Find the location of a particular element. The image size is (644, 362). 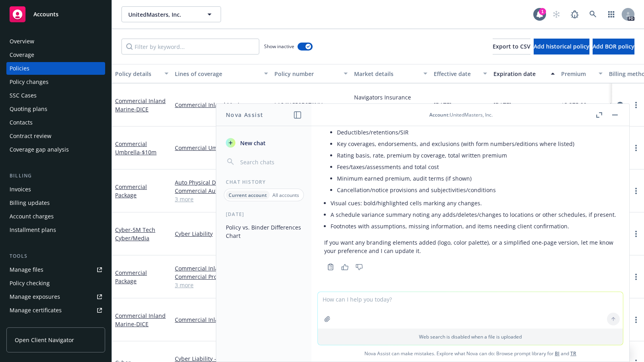

a: Account charges is located at coordinates (56, 216).